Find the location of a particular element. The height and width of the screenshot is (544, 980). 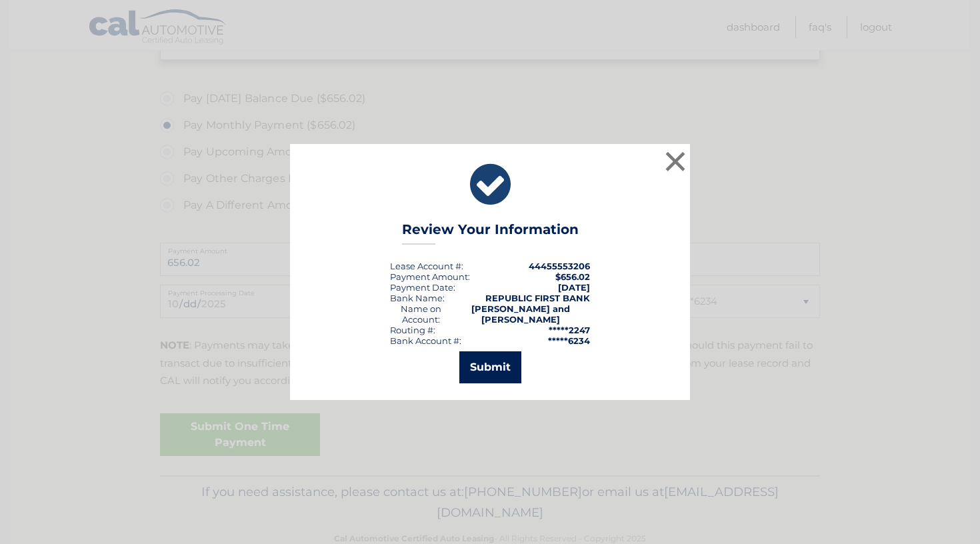

div: Lease Account #: is located at coordinates (426, 266).